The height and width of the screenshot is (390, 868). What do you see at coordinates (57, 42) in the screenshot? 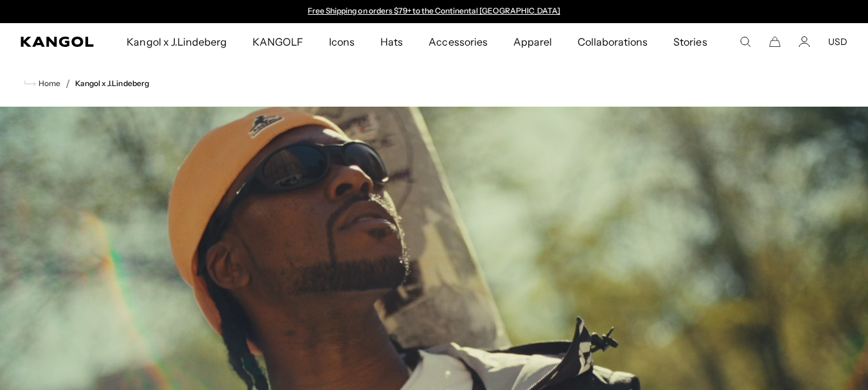
I see `a: Kangol` at bounding box center [57, 42].